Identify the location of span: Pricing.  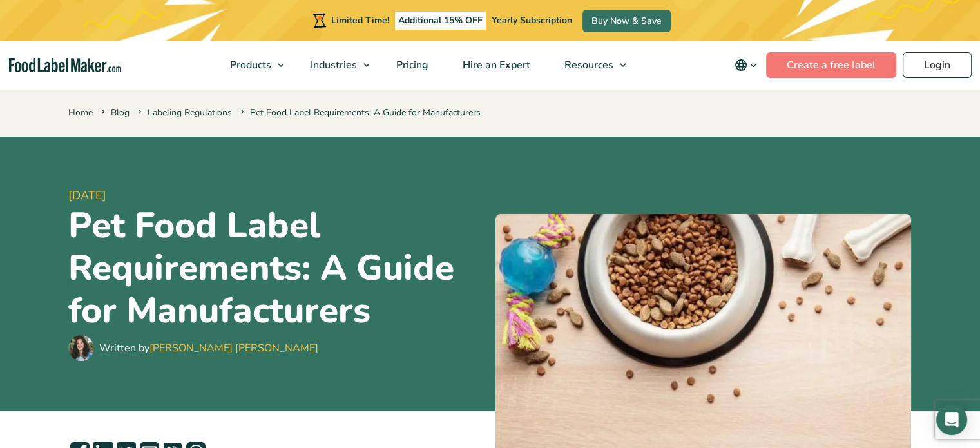
(411, 65).